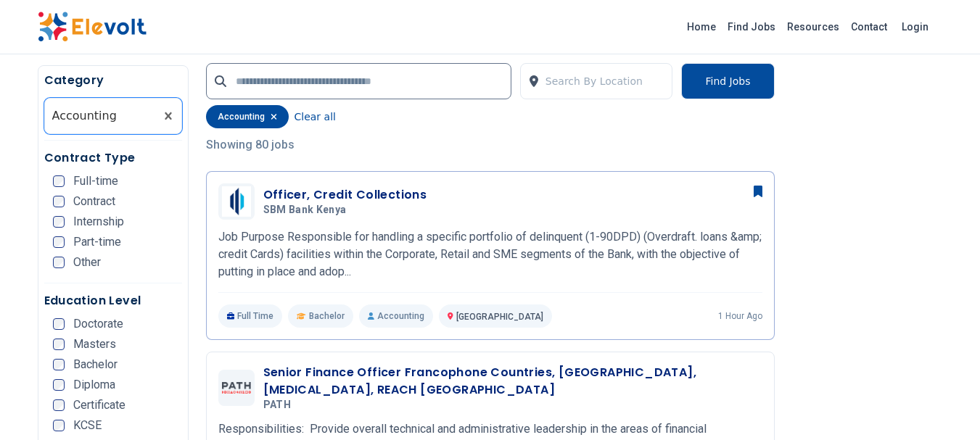 Image resolution: width=980 pixels, height=440 pixels. Describe the element at coordinates (247, 117) in the screenshot. I see `div: accounting` at that location.